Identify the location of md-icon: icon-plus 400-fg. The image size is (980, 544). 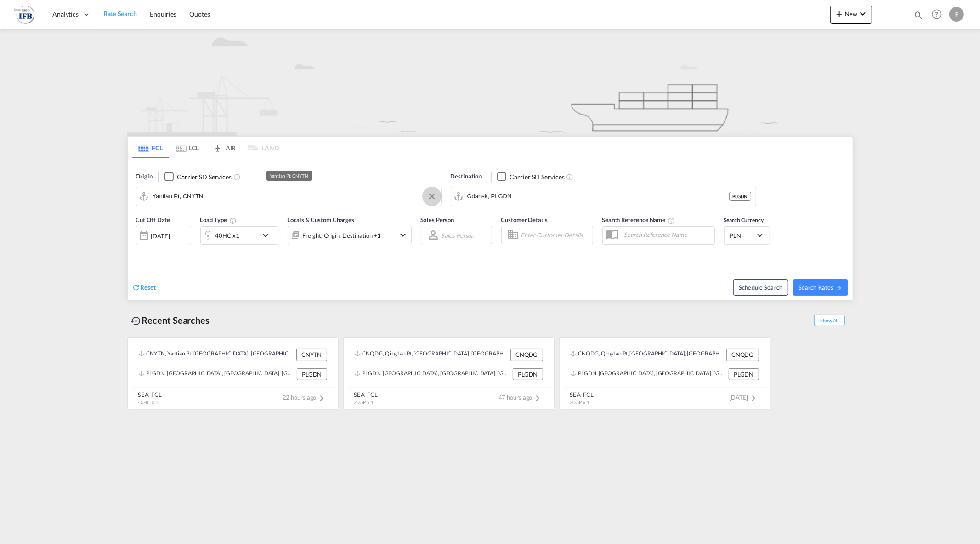
(839, 14).